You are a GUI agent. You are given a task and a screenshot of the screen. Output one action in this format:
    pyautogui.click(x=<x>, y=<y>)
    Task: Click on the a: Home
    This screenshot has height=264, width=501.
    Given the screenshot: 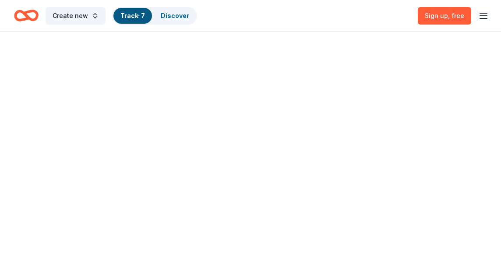 What is the action you would take?
    pyautogui.click(x=26, y=15)
    